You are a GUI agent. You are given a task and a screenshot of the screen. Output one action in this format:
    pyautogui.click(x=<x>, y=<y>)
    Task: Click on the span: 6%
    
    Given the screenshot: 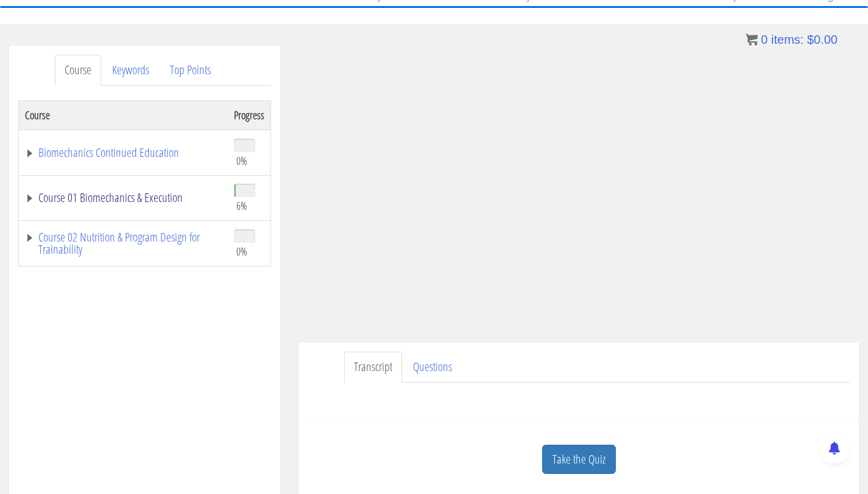 What is the action you would take?
    pyautogui.click(x=242, y=206)
    